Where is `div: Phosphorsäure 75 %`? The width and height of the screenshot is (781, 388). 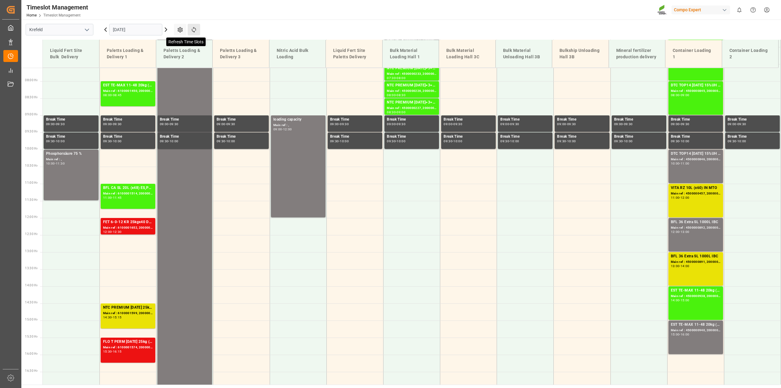
div: Phosphorsäure 75 % is located at coordinates (71, 154).